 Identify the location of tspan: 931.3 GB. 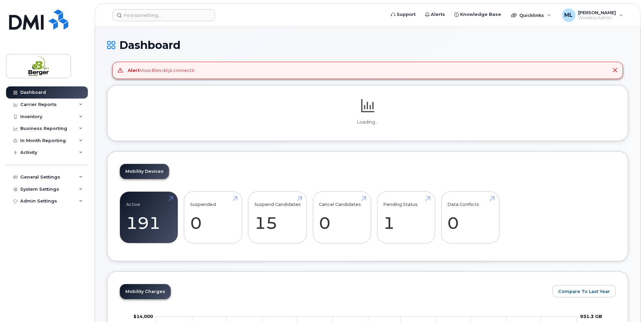
(591, 316).